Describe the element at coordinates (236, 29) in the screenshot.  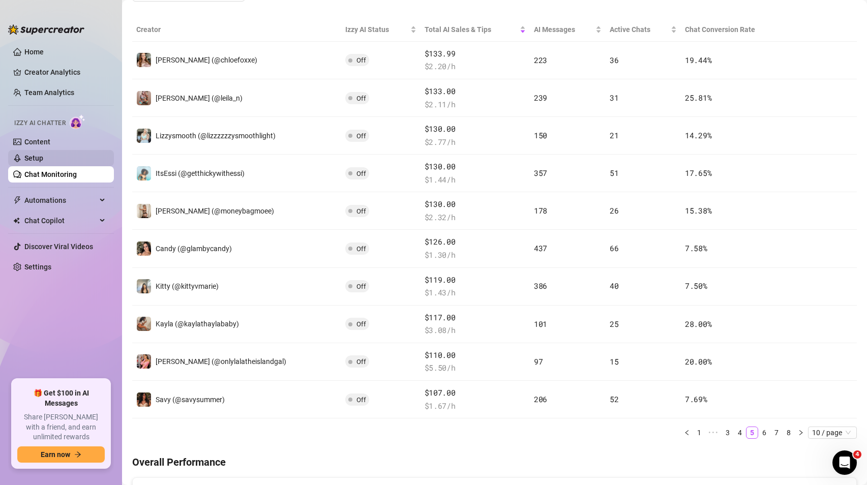
I see `th: Creator` at that location.